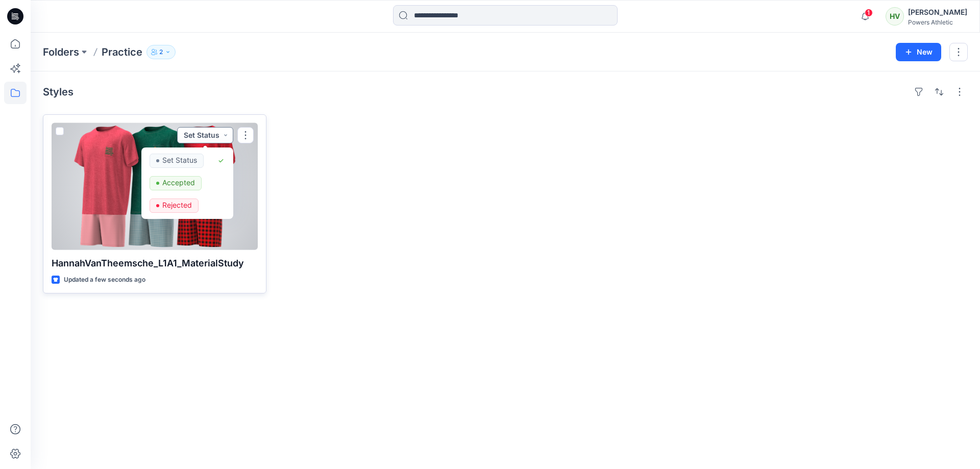 The image size is (980, 469). I want to click on span: 1, so click(869, 13).